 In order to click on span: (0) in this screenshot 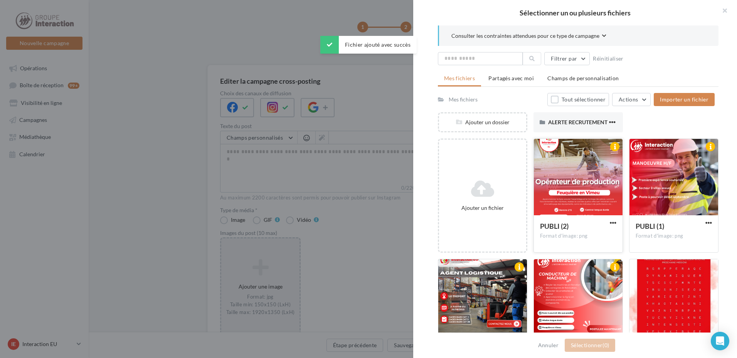, I will do `click(606, 345)`.